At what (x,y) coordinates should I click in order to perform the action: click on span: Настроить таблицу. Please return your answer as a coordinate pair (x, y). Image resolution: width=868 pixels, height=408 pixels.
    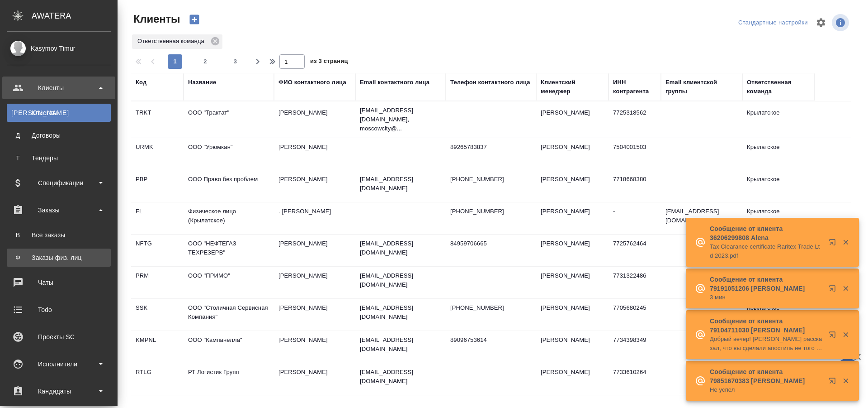
    Looking at the image, I should click on (821, 23).